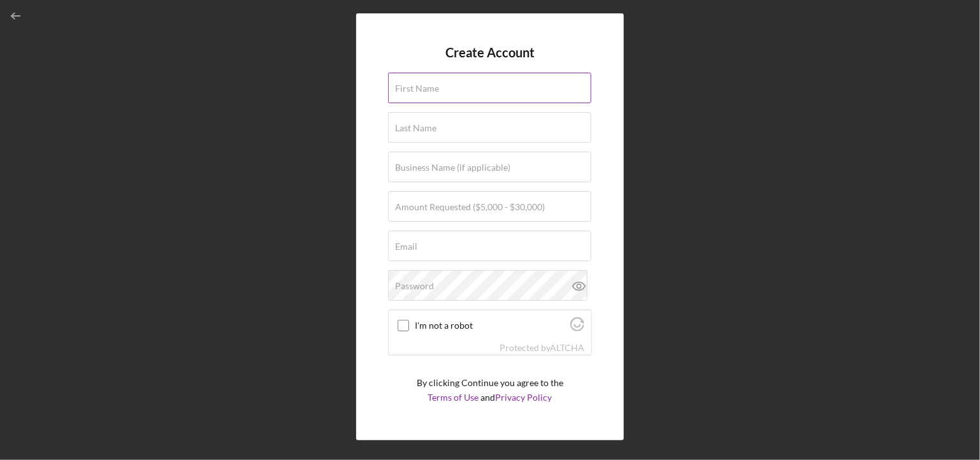 The image size is (980, 460). What do you see at coordinates (524, 397) in the screenshot?
I see `a: Privacy Policy` at bounding box center [524, 397].